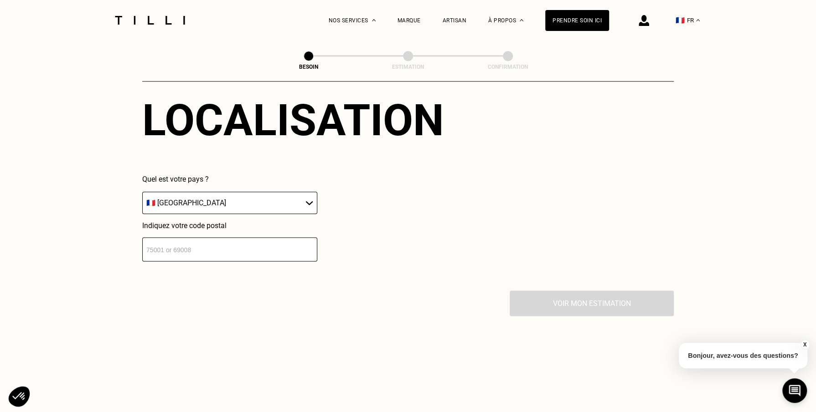 The height and width of the screenshot is (412, 816). What do you see at coordinates (454, 21) in the screenshot?
I see `a: Artisan` at bounding box center [454, 21].